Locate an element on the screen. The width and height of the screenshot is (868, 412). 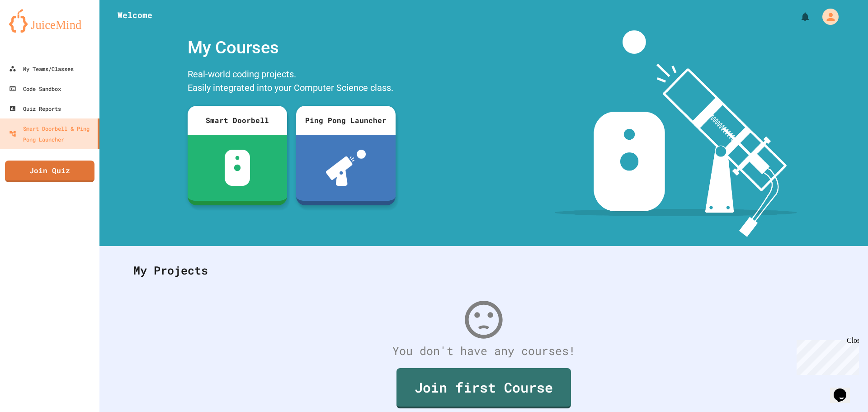
div: Chat with us now!Close is located at coordinates (33, 30).